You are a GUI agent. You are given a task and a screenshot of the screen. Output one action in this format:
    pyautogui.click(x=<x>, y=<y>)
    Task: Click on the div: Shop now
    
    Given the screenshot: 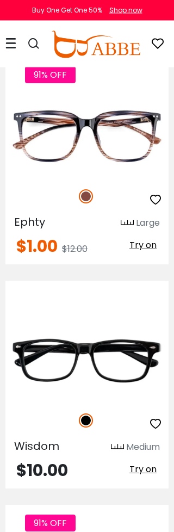 What is the action you would take?
    pyautogui.click(x=126, y=10)
    